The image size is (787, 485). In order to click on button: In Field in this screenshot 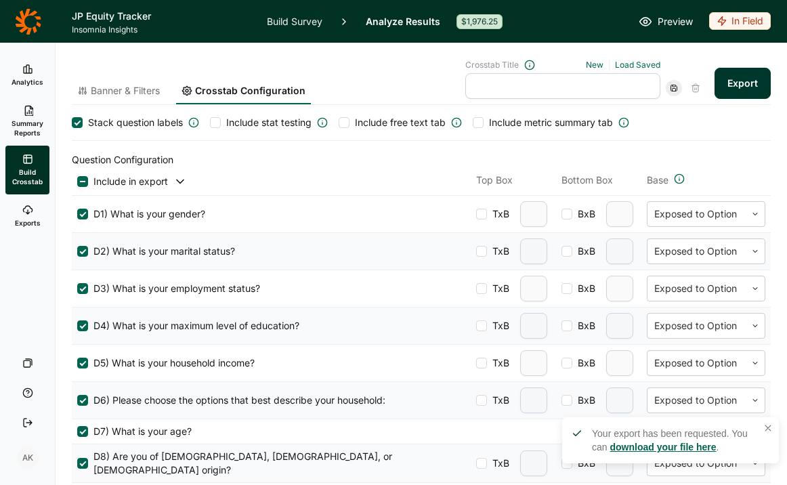, I will do `click(739, 22)`.